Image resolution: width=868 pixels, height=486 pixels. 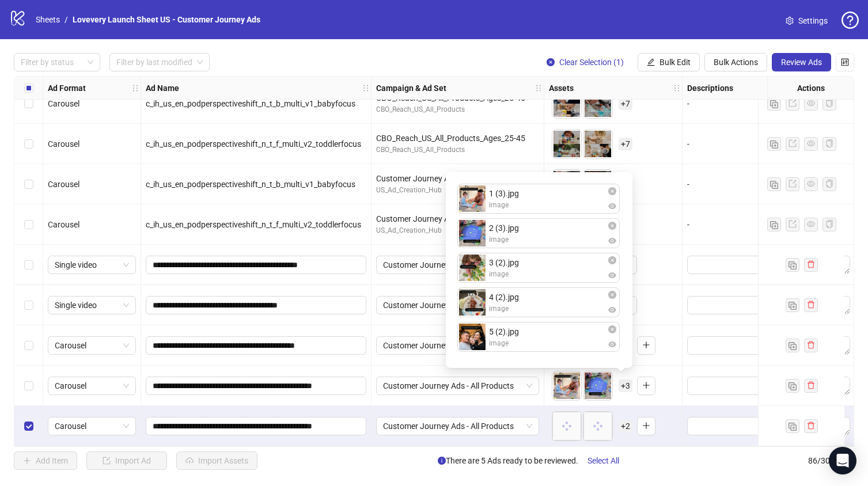 What do you see at coordinates (789, 21) in the screenshot?
I see `span: setting` at bounding box center [789, 21].